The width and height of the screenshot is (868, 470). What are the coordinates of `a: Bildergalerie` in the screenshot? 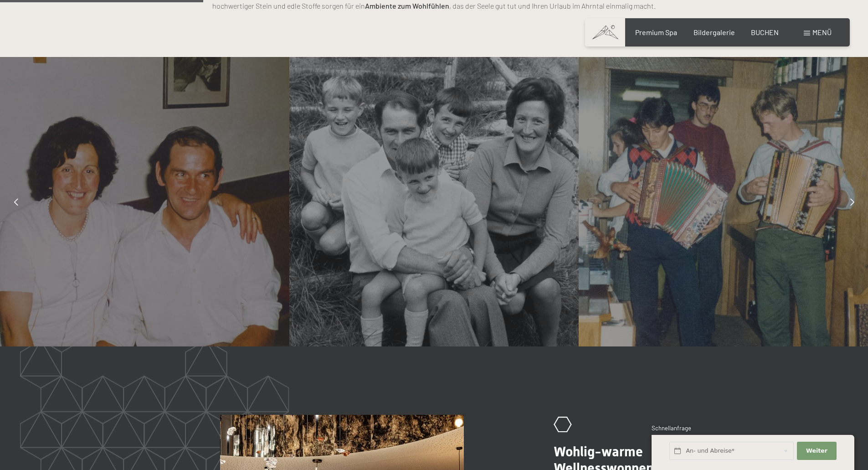 It's located at (713, 32).